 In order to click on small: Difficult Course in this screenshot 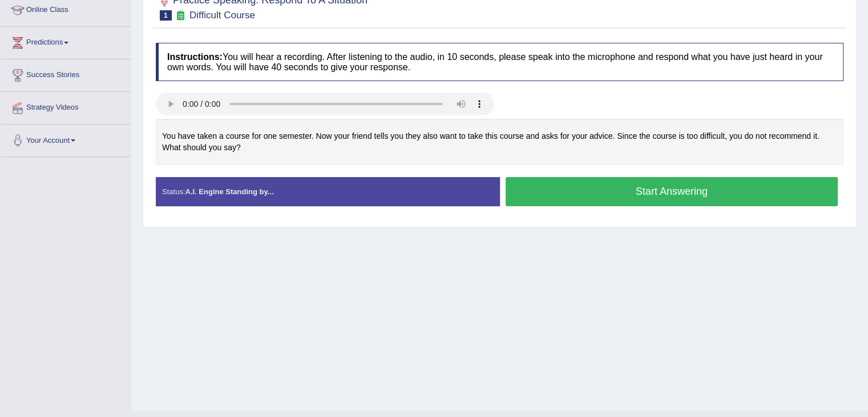, I will do `click(222, 15)`.